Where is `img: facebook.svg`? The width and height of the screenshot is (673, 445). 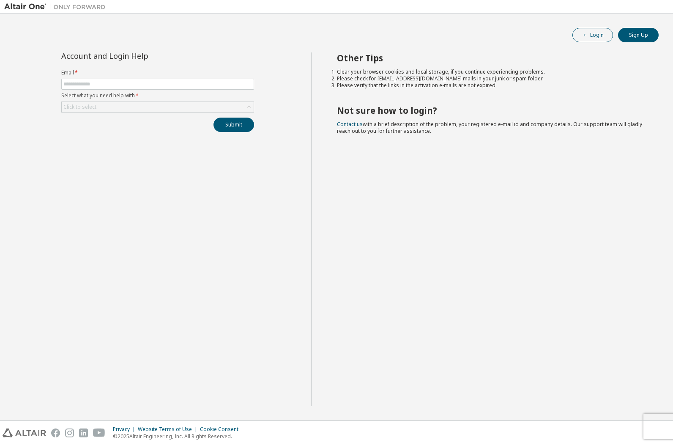 img: facebook.svg is located at coordinates (55, 433).